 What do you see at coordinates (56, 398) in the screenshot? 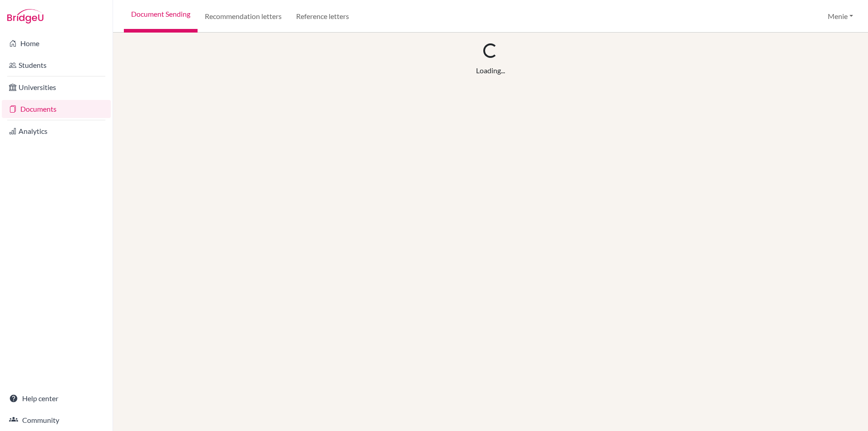
I see `a: Help center` at bounding box center [56, 398].